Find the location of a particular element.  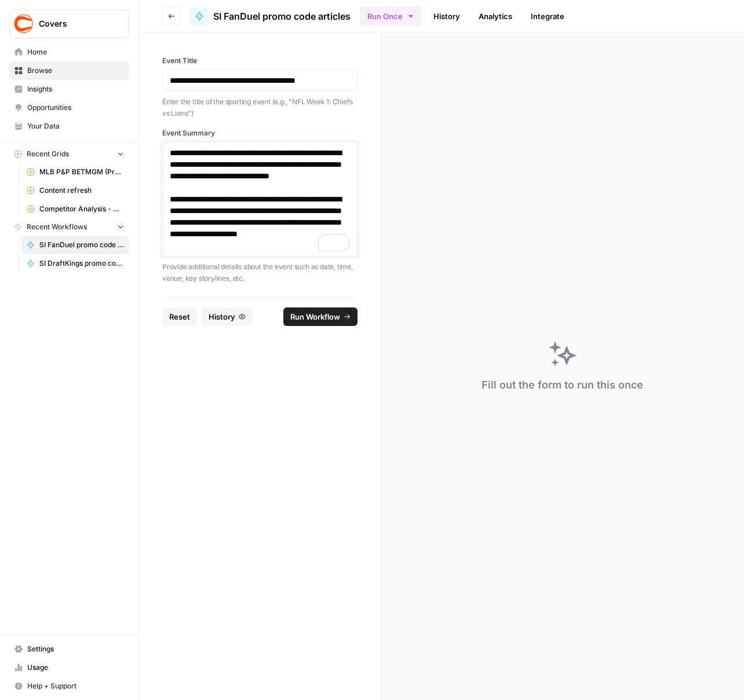

span: Opportunities is located at coordinates (75, 108).